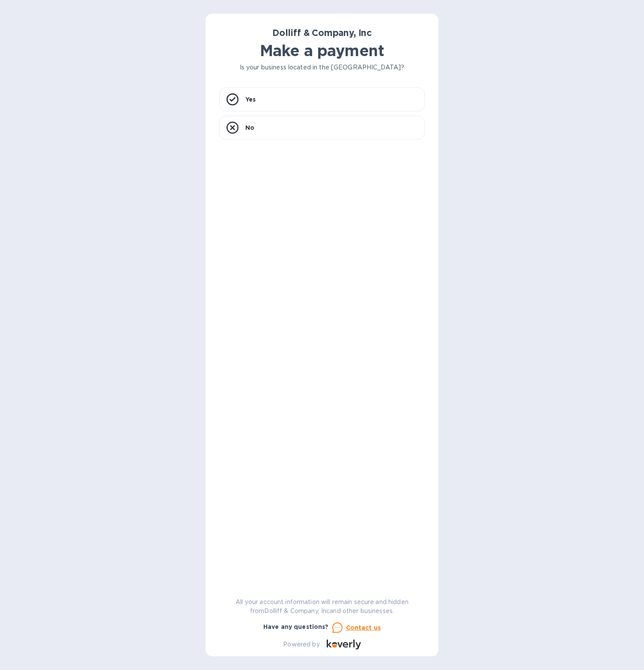 The image size is (644, 670). Describe the element at coordinates (322, 50) in the screenshot. I see `h1: Make a payment` at that location.